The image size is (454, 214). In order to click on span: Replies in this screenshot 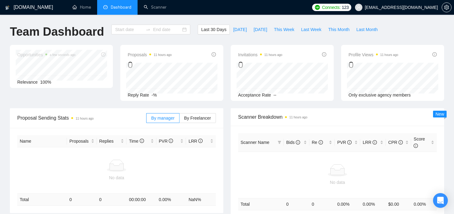, I will do `click(109, 141)`.